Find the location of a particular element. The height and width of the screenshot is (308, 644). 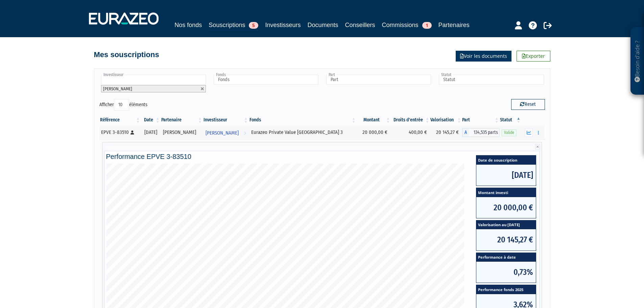

th: Montant: activer pour trier la colonne par ordre croissant is located at coordinates (373, 120).